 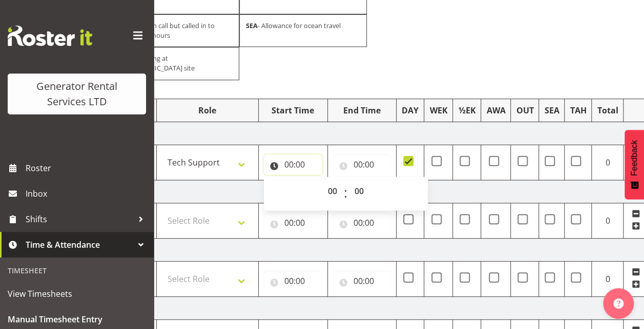 I want to click on div: Generator Rental Services LTD, so click(x=77, y=94).